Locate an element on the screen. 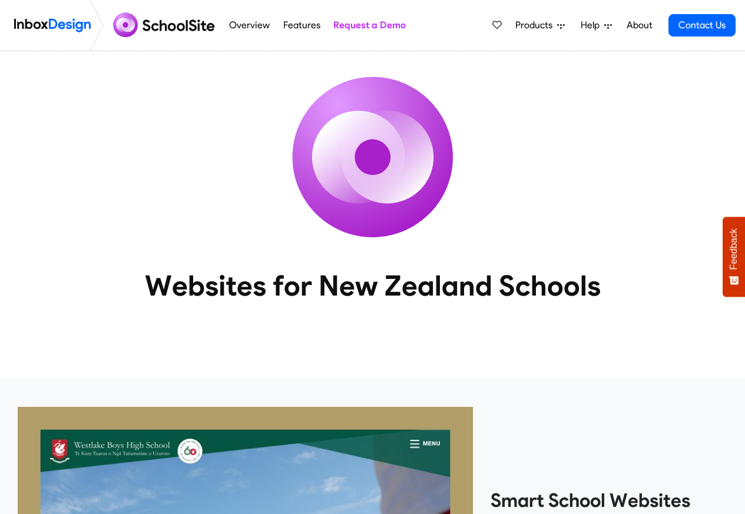  a: Products is located at coordinates (540, 25).